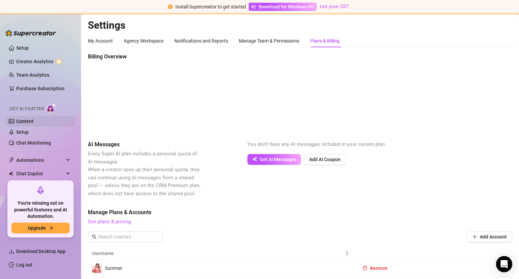 This screenshot has height=279, width=519. I want to click on span: You're missing out on powerful features and AI Automation., so click(41, 210).